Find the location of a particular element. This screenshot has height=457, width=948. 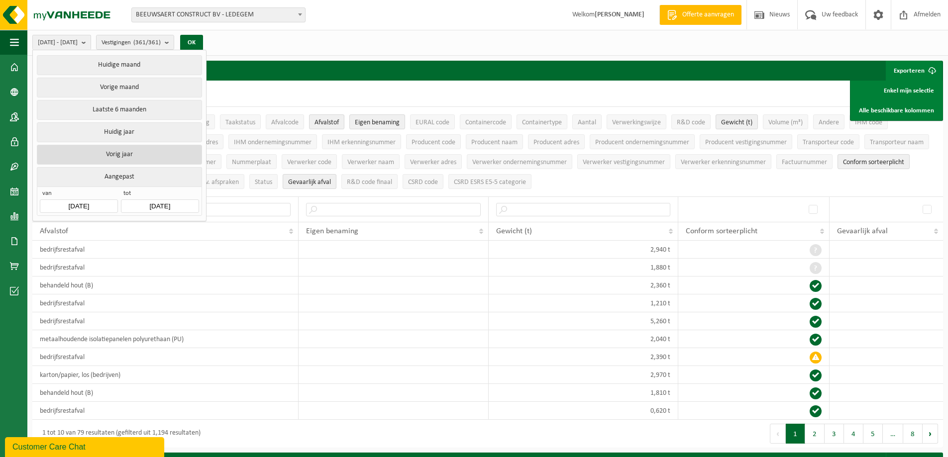

td: 1,210 t is located at coordinates (583, 303).